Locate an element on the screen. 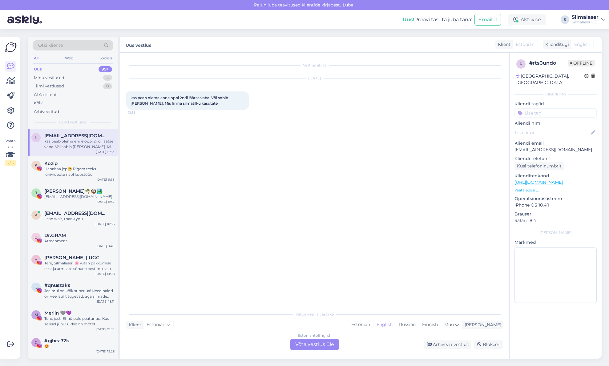 This screenshot has width=609, height=366. div: Klienditugi is located at coordinates (556, 44).